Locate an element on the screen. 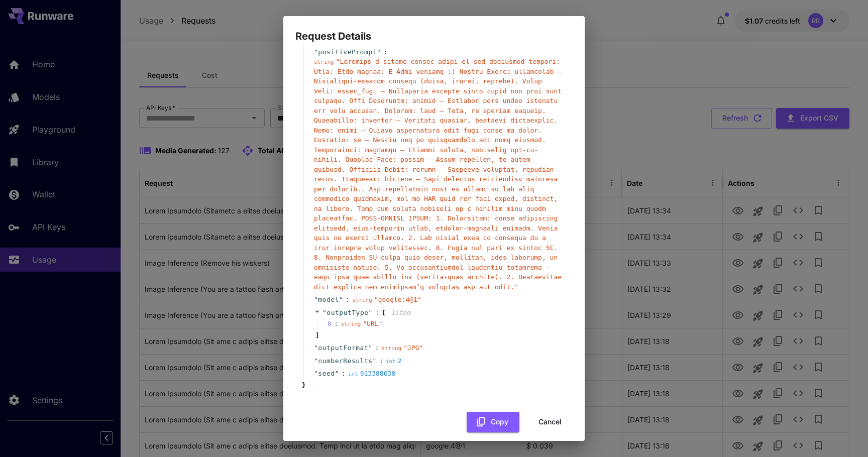 Image resolution: width=868 pixels, height=457 pixels. span: outputType is located at coordinates (347, 312).